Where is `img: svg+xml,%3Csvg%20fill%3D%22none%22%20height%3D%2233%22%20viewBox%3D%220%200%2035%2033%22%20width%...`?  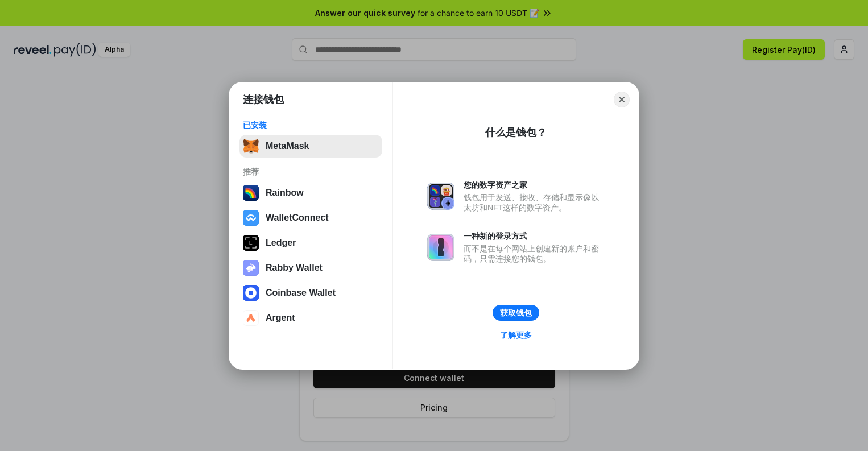 img: svg+xml,%3Csvg%20fill%3D%22none%22%20height%3D%2233%22%20viewBox%3D%220%200%2035%2033%22%20width%... is located at coordinates (251, 147).